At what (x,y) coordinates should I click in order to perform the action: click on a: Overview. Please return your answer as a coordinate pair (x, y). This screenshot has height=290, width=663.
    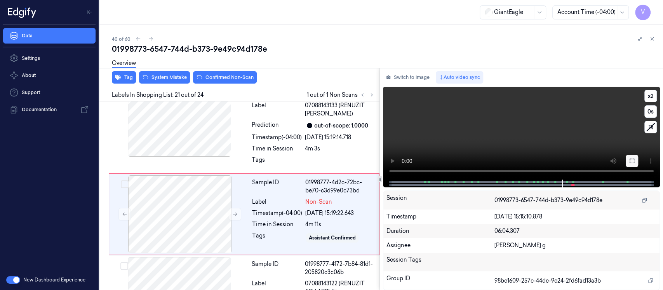
    Looking at the image, I should click on (124, 63).